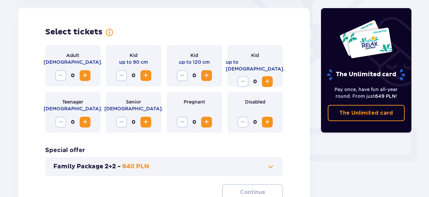 This screenshot has width=429, height=197. Describe the element at coordinates (73, 55) in the screenshot. I see `p: Adult` at that location.